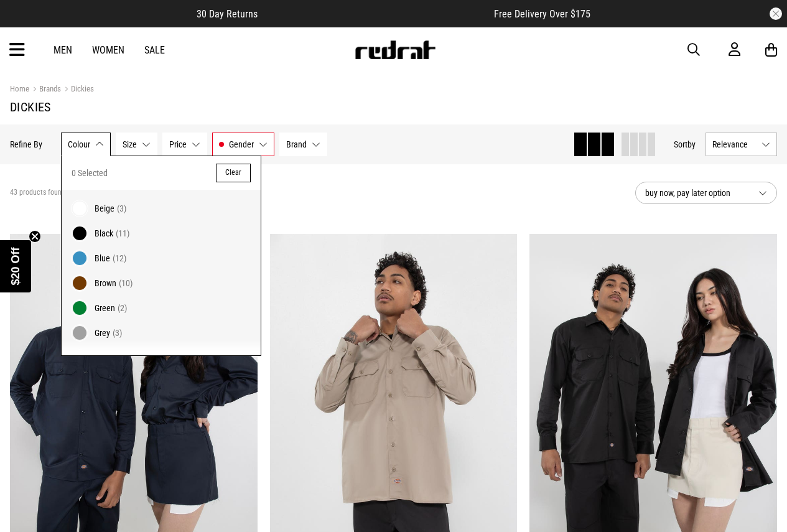 This screenshot has height=532, width=787. Describe the element at coordinates (697, 193) in the screenshot. I see `span: buy now, pay later option` at that location.